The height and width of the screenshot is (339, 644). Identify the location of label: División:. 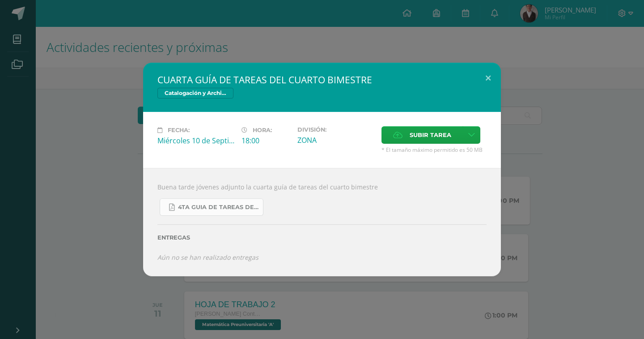
(336, 130).